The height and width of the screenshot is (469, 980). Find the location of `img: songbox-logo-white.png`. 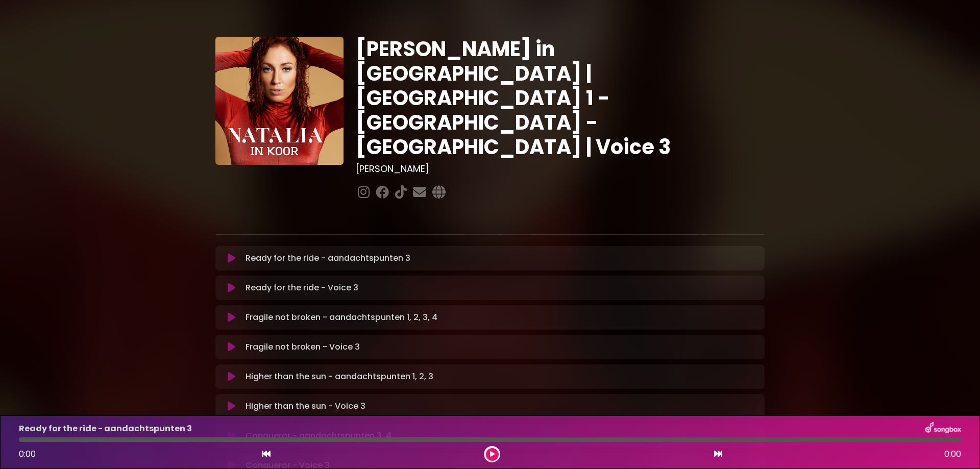

img: songbox-logo-white.png is located at coordinates (943, 429).